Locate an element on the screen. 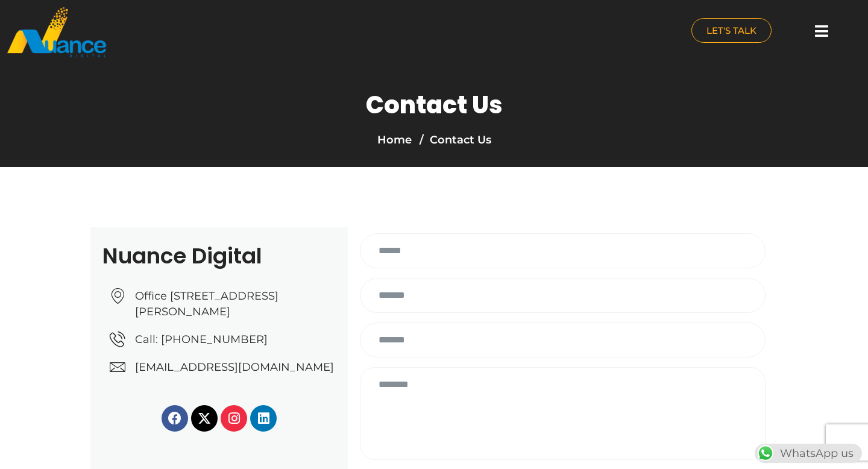 This screenshot has height=469, width=868. a: nuance-qatar_logo is located at coordinates (217, 32).